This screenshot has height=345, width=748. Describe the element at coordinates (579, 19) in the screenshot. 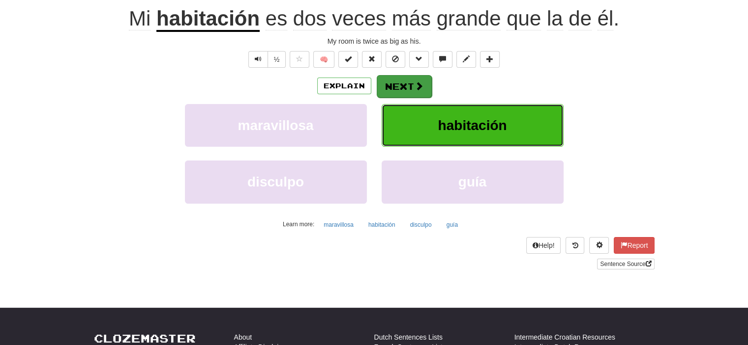

I see `span: de` at that location.